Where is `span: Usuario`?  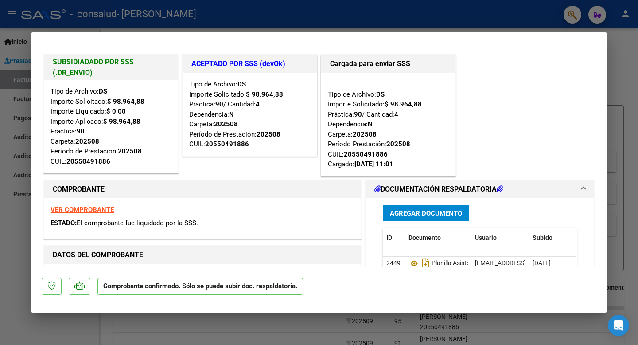 span: Usuario is located at coordinates (486, 238).